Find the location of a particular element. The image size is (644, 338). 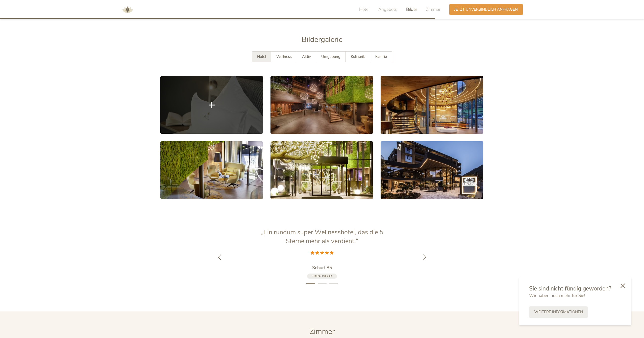

span: Weitere Informationen is located at coordinates (559, 312).